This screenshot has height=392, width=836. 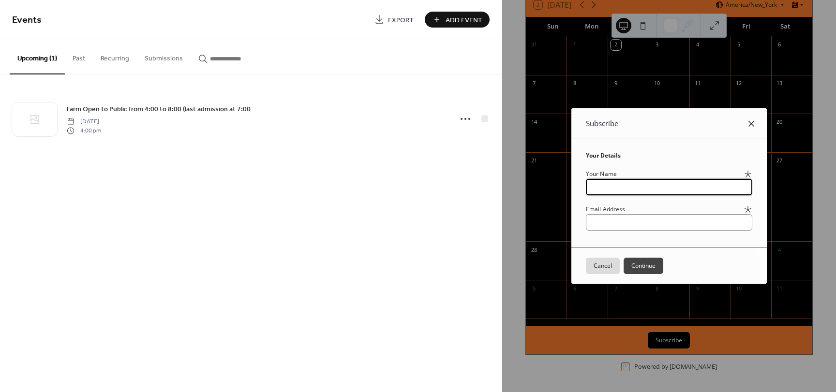 What do you see at coordinates (457, 19) in the screenshot?
I see `button: Add Event` at bounding box center [457, 19].